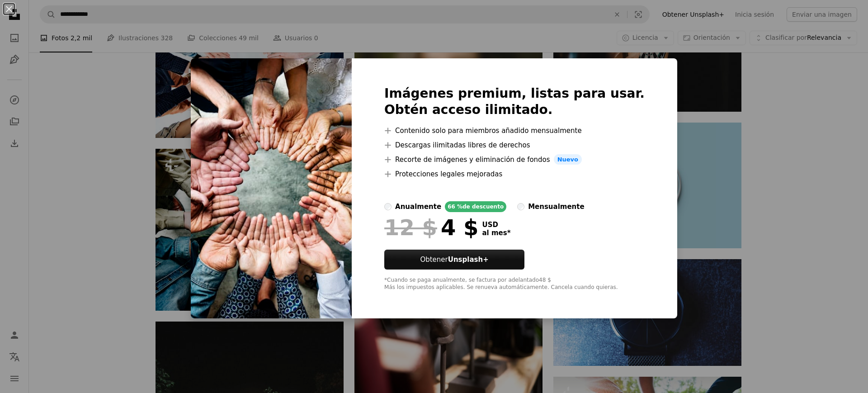  What do you see at coordinates (515, 145) in the screenshot?
I see `li: Descargas ilimitadas libres de derechos` at bounding box center [515, 145].